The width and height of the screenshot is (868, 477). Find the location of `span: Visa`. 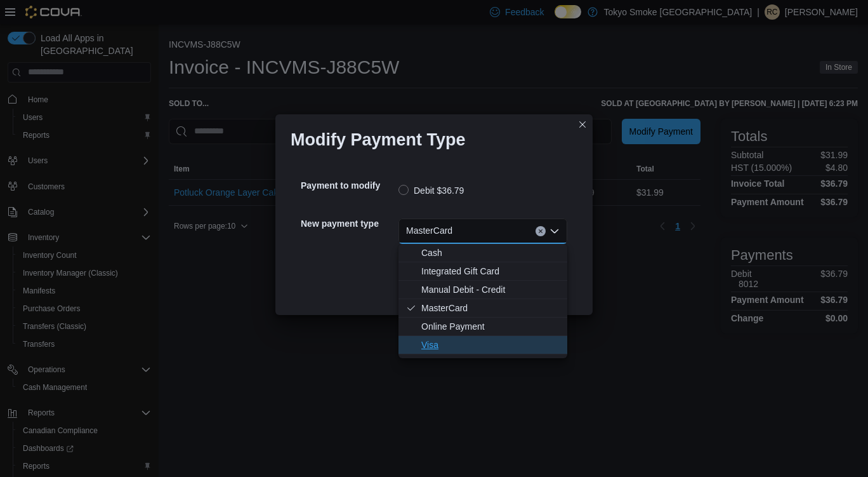

span: Visa is located at coordinates (491, 345).